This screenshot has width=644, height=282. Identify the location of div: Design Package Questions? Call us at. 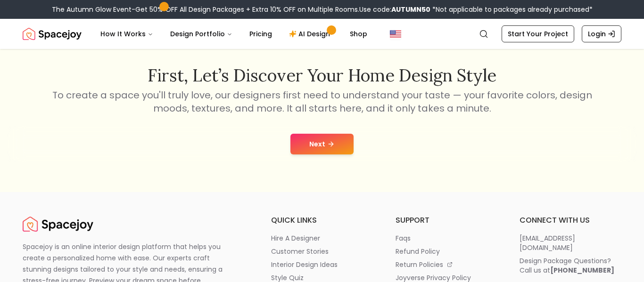
(567, 266).